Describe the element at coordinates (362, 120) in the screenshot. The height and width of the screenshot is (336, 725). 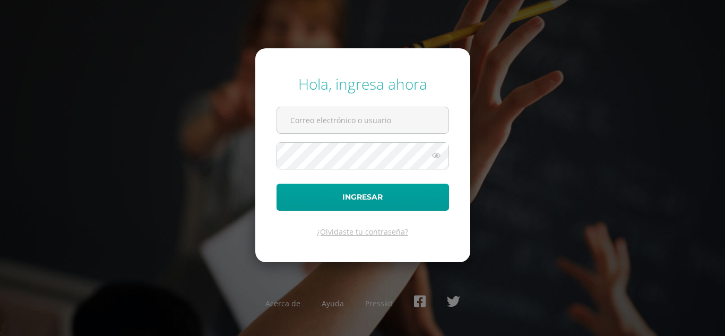
I see `input: Correo electrónico o usuario` at that location.